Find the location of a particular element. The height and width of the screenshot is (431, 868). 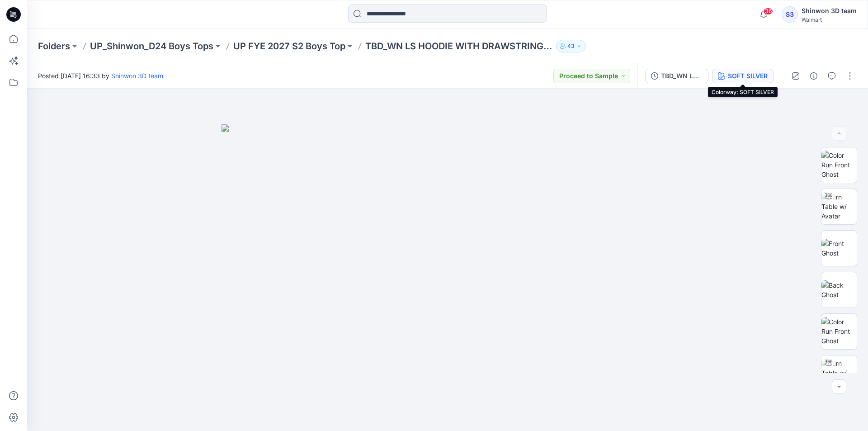

p: 43 is located at coordinates (571, 46).